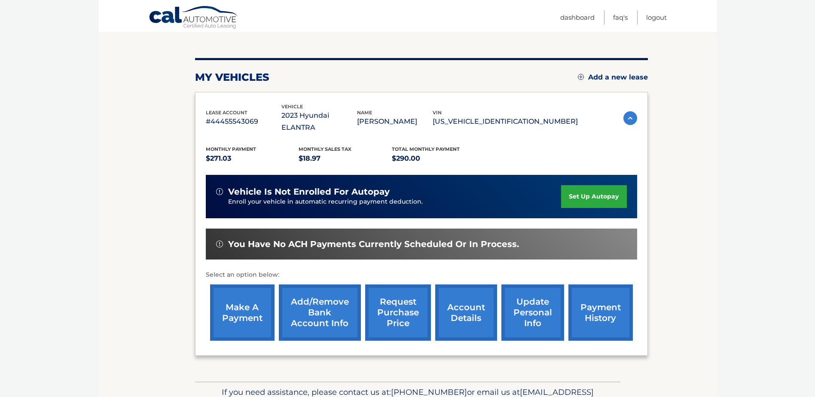 This screenshot has height=397, width=815. What do you see at coordinates (345, 159) in the screenshot?
I see `p: $18.97` at bounding box center [345, 159].